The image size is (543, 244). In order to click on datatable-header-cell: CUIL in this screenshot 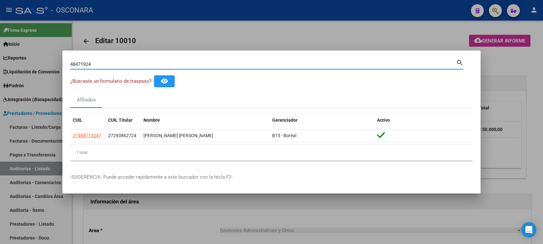, I will do `click(88, 120)`.